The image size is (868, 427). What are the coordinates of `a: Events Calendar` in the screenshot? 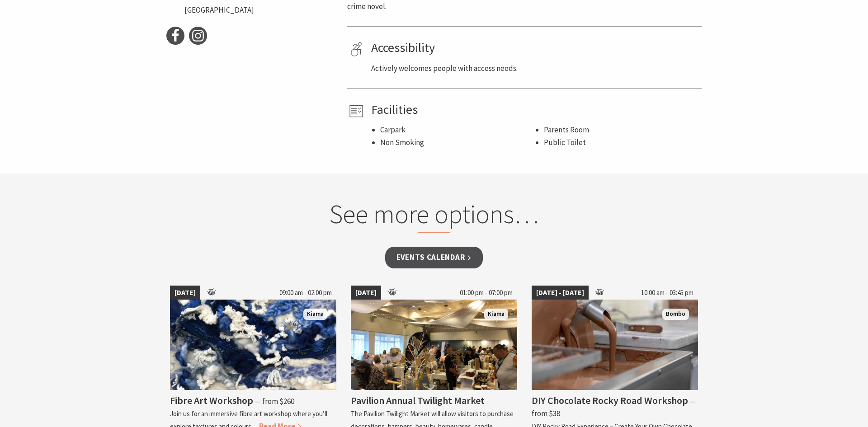 It's located at (434, 257).